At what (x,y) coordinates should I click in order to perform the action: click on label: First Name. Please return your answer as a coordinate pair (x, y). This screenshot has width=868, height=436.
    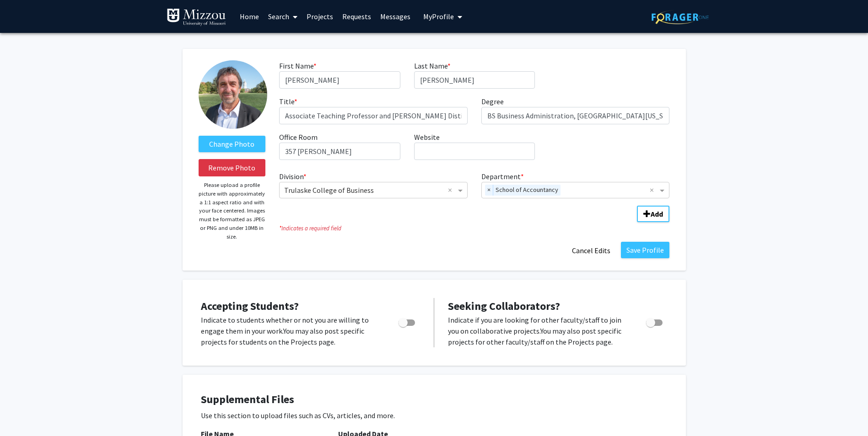
    Looking at the image, I should click on (298, 66).